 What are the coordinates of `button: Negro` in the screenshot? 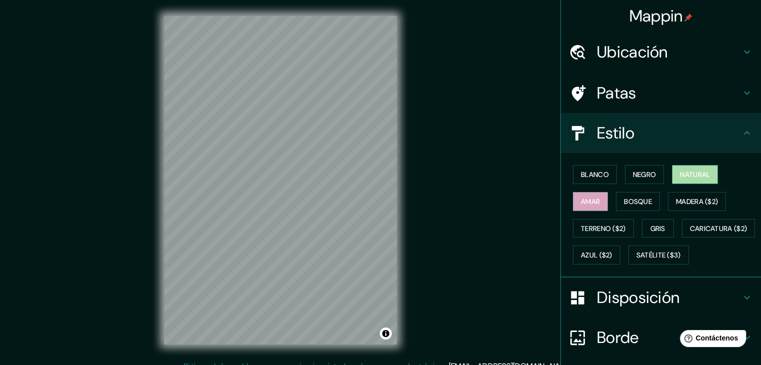 It's located at (645, 175).